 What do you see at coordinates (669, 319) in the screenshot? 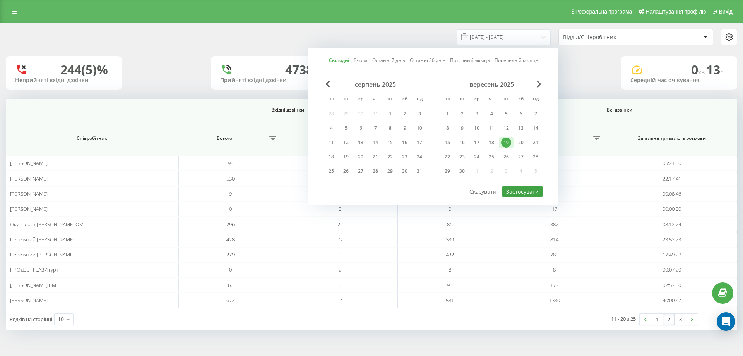
I see `a: 2` at bounding box center [669, 319].